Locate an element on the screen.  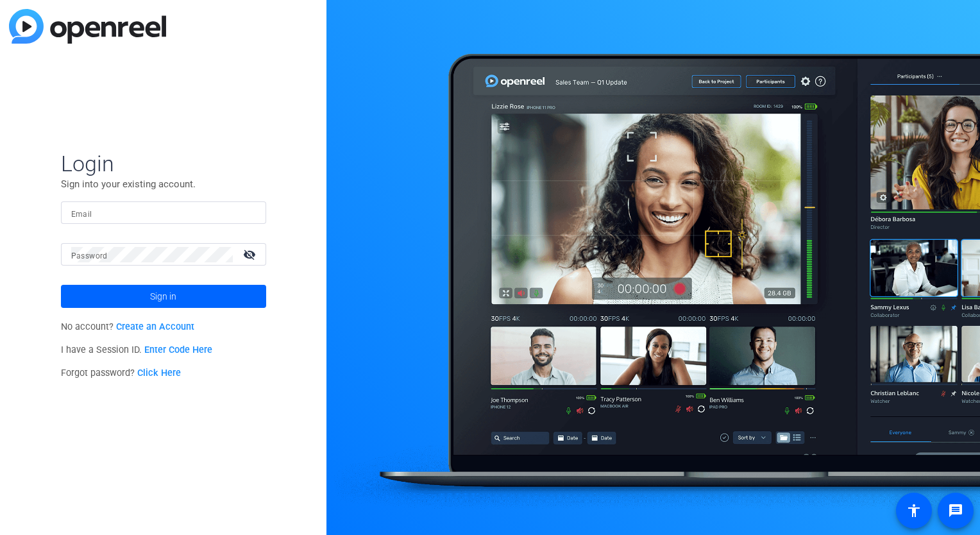
a: Create an Account is located at coordinates (155, 327).